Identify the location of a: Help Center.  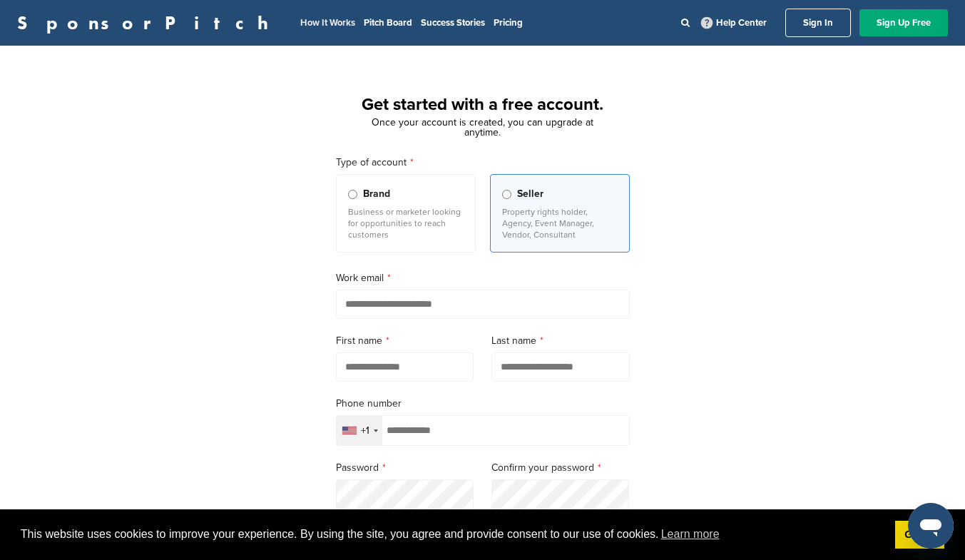
(734, 23).